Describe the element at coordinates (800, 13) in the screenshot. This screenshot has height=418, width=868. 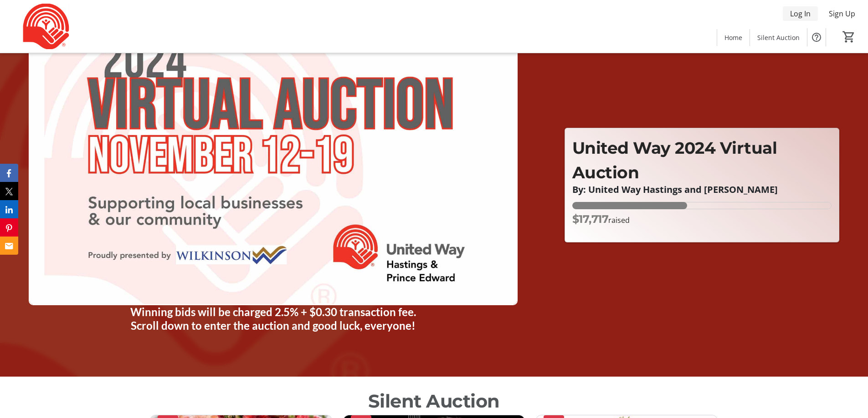
I see `span: Log In` at that location.